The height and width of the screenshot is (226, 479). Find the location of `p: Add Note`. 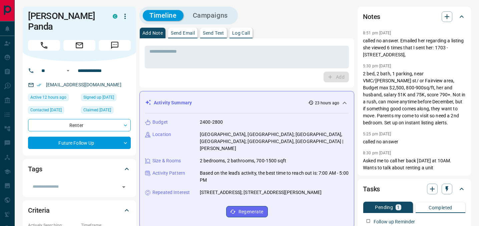

p: Add Note is located at coordinates (152, 33).